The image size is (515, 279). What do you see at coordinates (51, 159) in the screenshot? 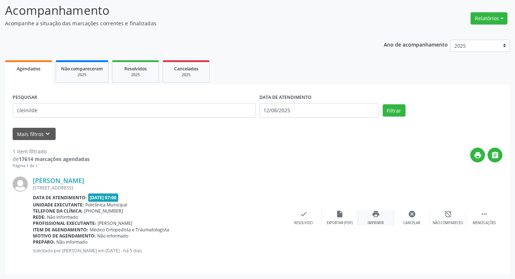
I see `div: de` at bounding box center [51, 159].